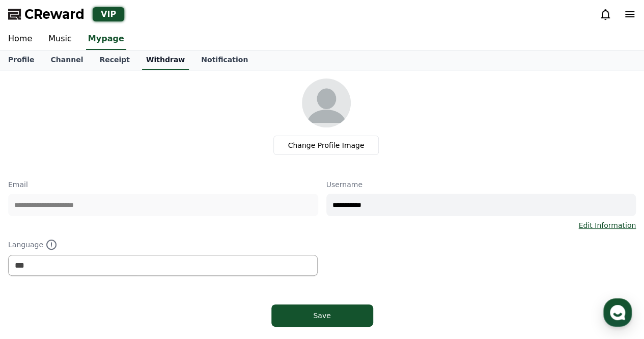 The height and width of the screenshot is (339, 644). What do you see at coordinates (481, 185) in the screenshot?
I see `p: Username` at bounding box center [481, 185].